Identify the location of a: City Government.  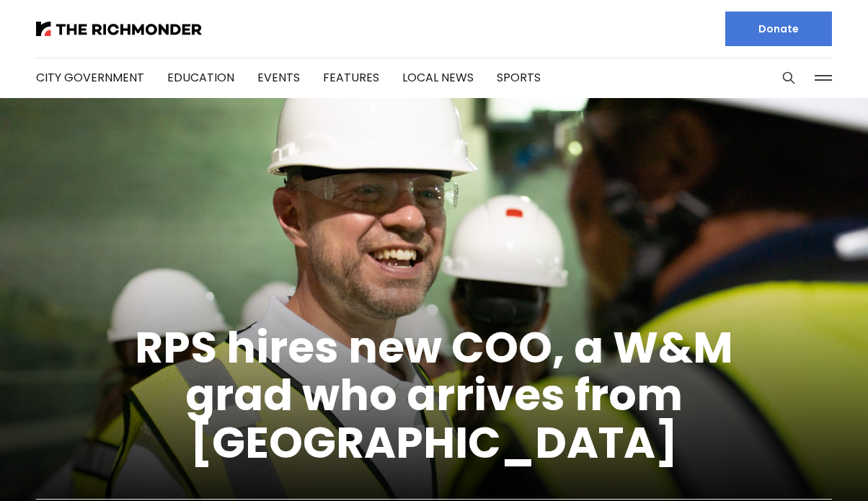
(90, 77).